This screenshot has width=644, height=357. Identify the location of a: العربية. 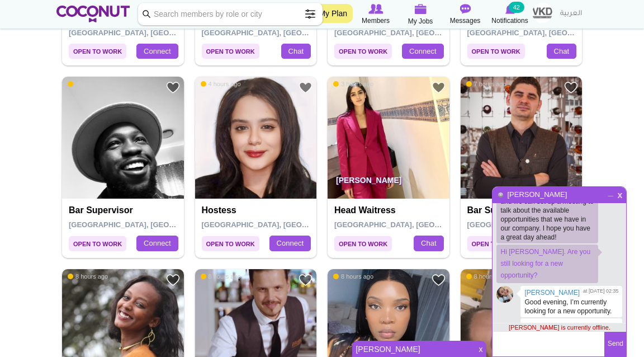
(571, 14).